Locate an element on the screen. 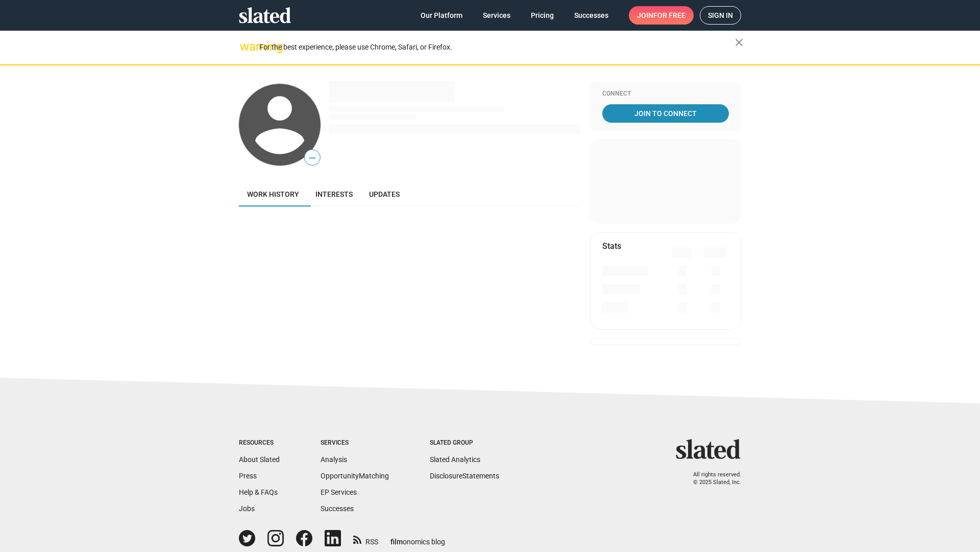 This screenshot has height=552, width=980. a: Services is located at coordinates (497, 16).